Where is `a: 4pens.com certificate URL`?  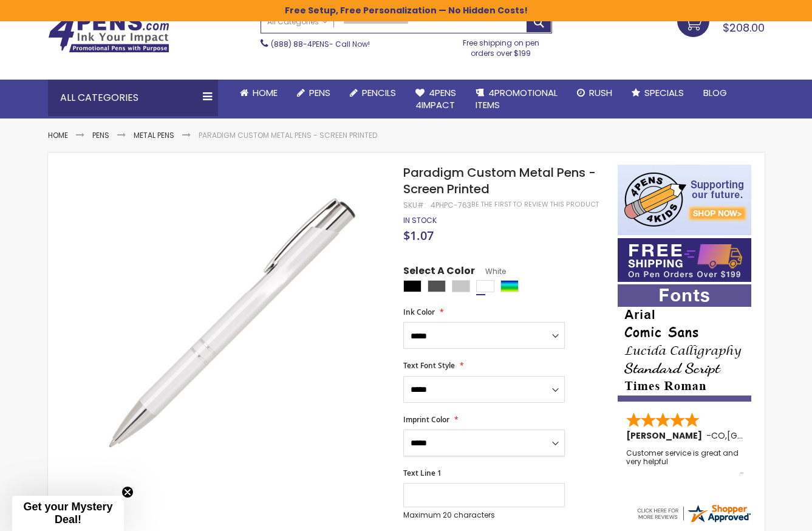
a: 4pens.com certificate URL is located at coordinates (694, 521).